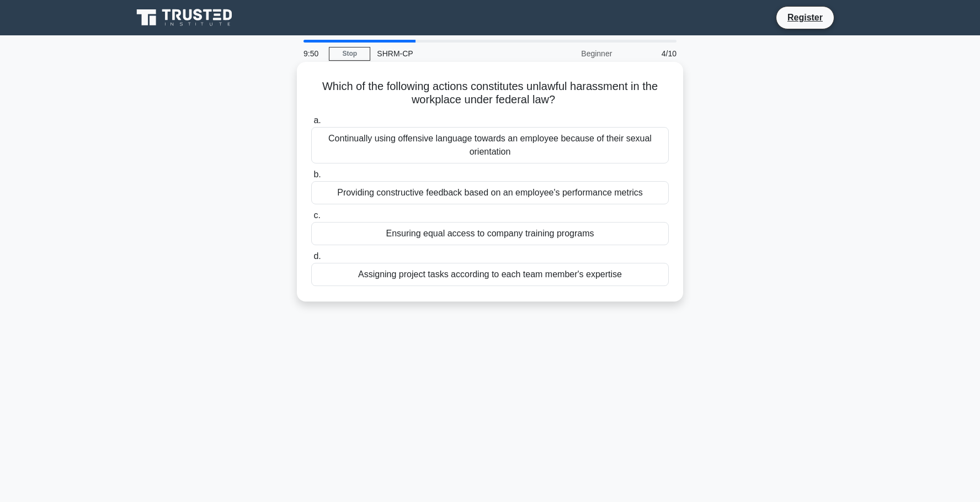 Image resolution: width=980 pixels, height=502 pixels. What do you see at coordinates (317, 256) in the screenshot?
I see `span: d.` at bounding box center [317, 256].